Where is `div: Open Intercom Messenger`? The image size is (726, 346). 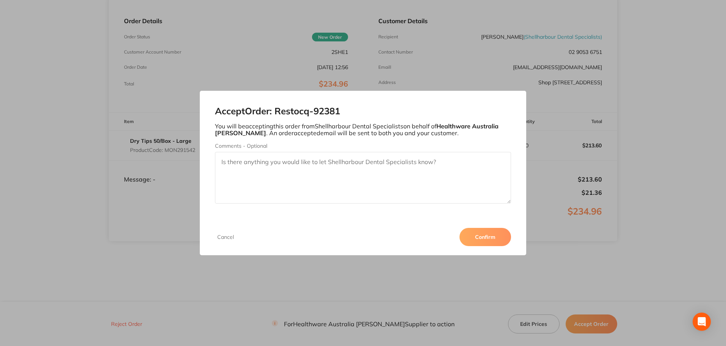 div: Open Intercom Messenger is located at coordinates (702, 321).